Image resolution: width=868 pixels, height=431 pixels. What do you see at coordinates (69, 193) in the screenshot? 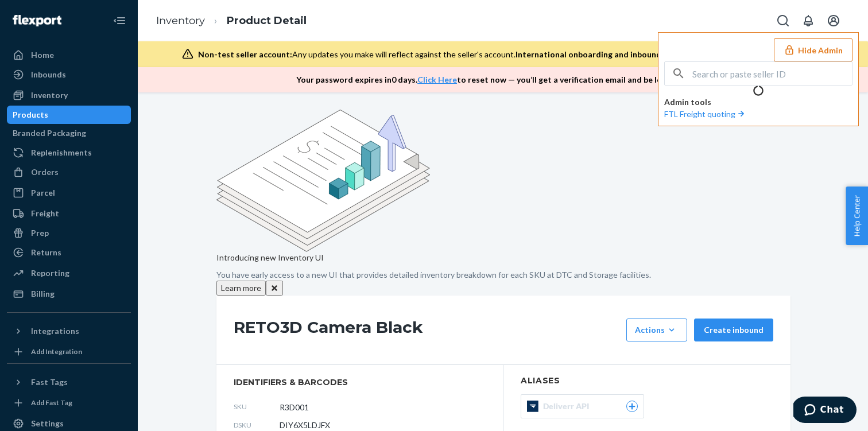
I see `a: Parcel` at bounding box center [69, 193].